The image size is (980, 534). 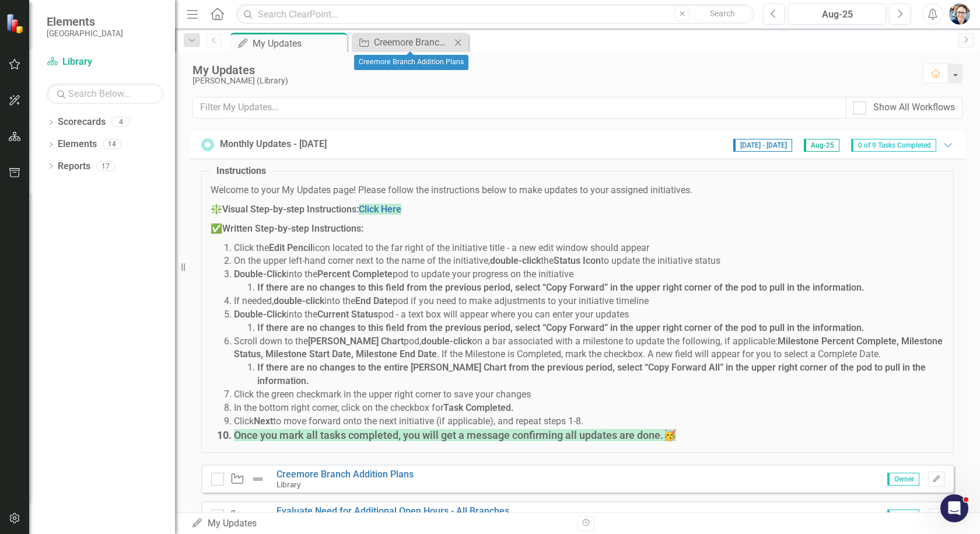 What do you see at coordinates (589, 348) in the screenshot?
I see `li: Scroll down to the pod, on a bar associated with a milestone to update the following, if applicab...` at bounding box center [589, 348].